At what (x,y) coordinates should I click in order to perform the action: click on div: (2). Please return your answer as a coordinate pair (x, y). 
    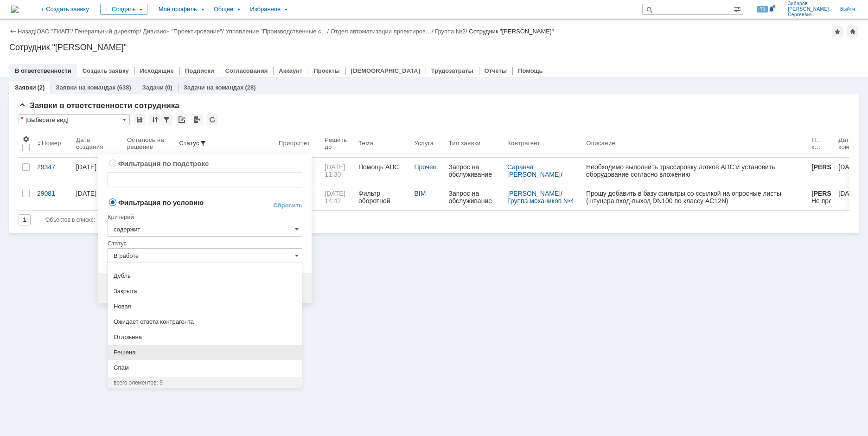
    Looking at the image, I should click on (41, 87).